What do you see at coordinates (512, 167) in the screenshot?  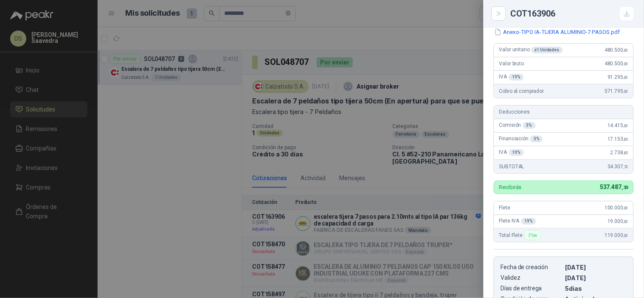 I see `span: SUBTOTAL` at bounding box center [512, 167].